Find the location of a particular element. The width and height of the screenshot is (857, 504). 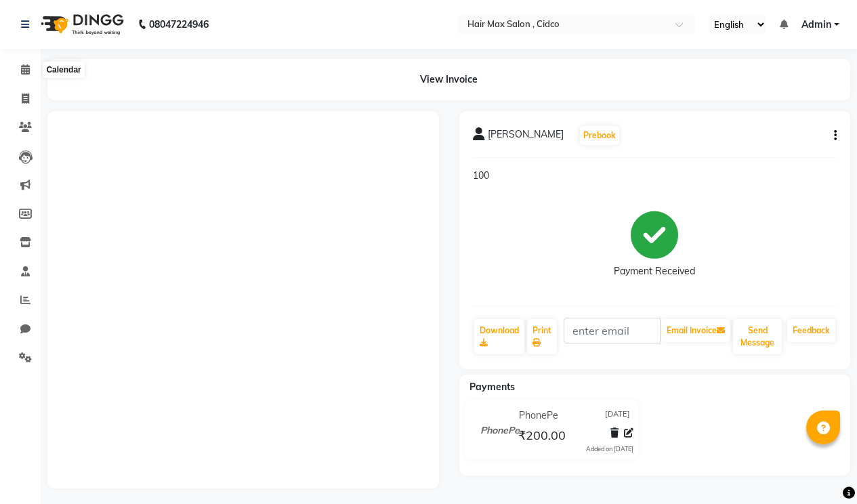

div: View Invoice is located at coordinates (449, 79).